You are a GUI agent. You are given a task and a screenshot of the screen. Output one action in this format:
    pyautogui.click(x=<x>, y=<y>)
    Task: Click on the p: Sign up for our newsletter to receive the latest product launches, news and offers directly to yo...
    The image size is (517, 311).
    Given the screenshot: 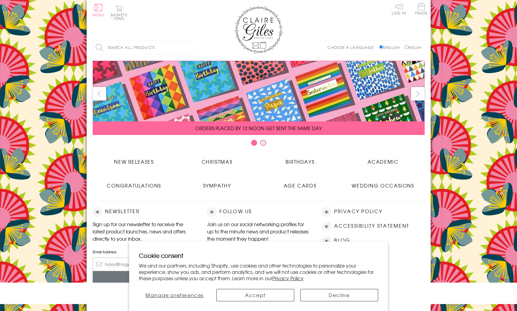 What is the action you would take?
    pyautogui.click(x=144, y=231)
    